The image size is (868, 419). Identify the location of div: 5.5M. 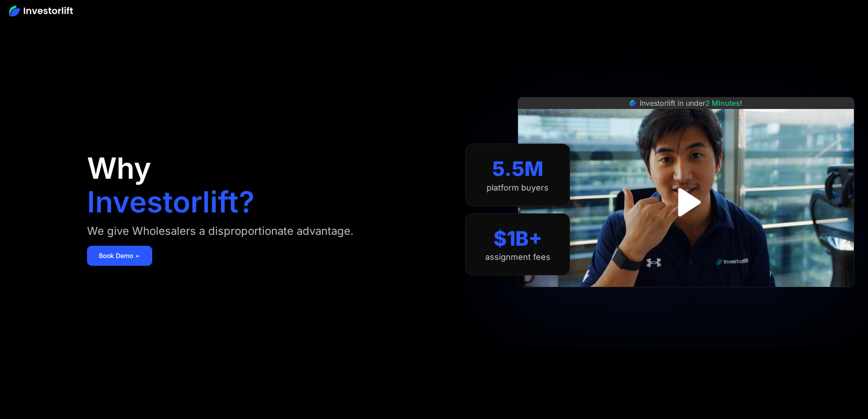
(518, 169).